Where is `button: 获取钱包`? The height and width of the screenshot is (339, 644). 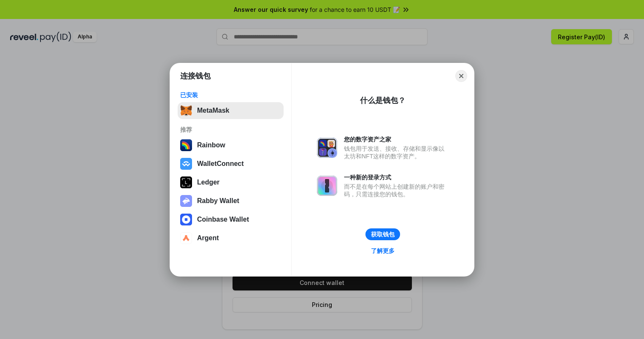 button: 获取钱包 is located at coordinates (383, 234).